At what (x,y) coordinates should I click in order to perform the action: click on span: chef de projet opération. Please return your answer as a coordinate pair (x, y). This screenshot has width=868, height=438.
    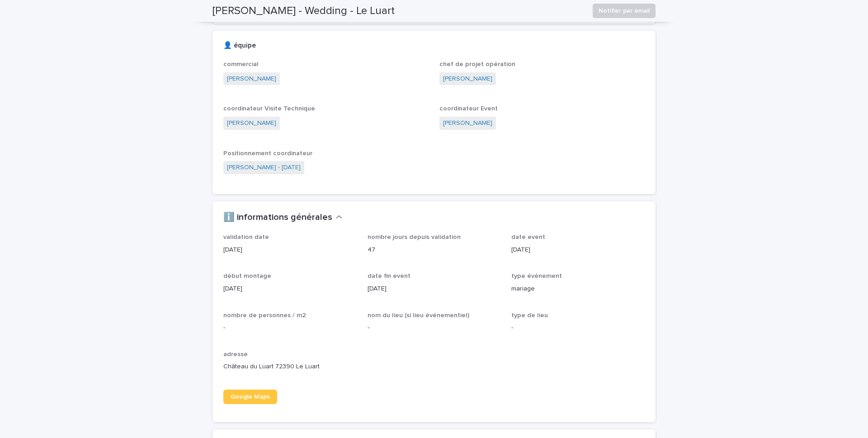
    Looking at the image, I should click on (478, 64).